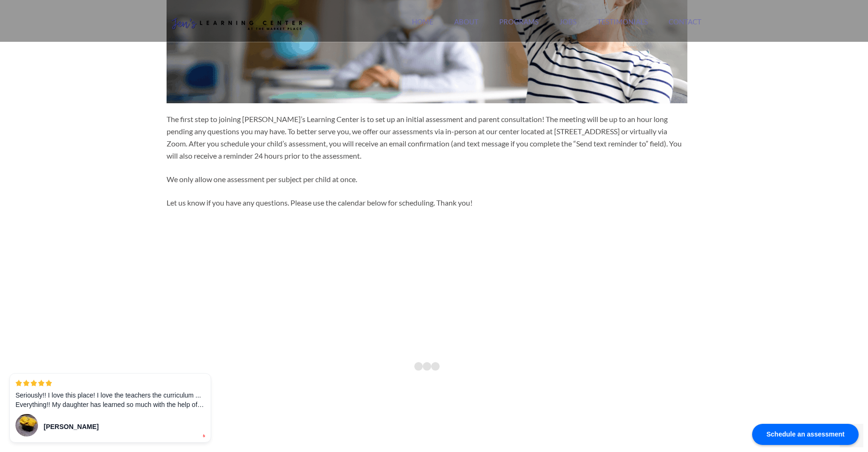 The height and width of the screenshot is (452, 868). What do you see at coordinates (423, 27) in the screenshot?
I see `a: Home` at bounding box center [423, 27].